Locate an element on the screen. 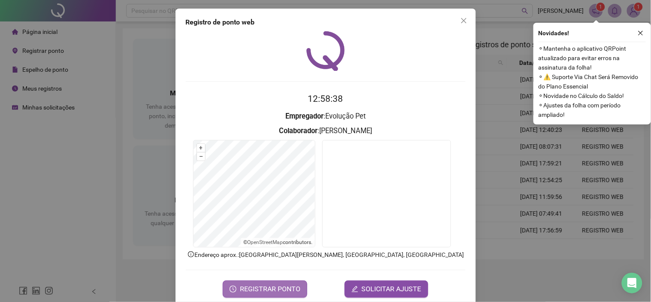 The width and height of the screenshot is (651, 302). img: QRPoint is located at coordinates (326, 51).